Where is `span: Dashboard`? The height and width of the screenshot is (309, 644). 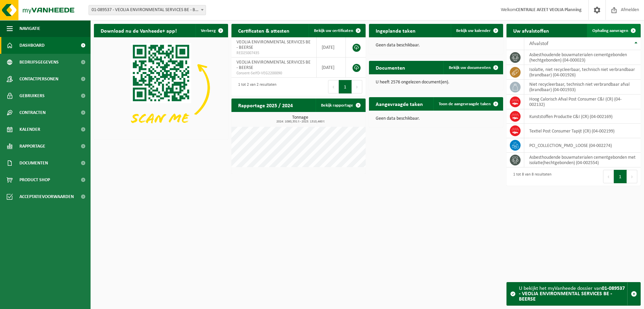
span: Dashboard is located at coordinates (32, 45).